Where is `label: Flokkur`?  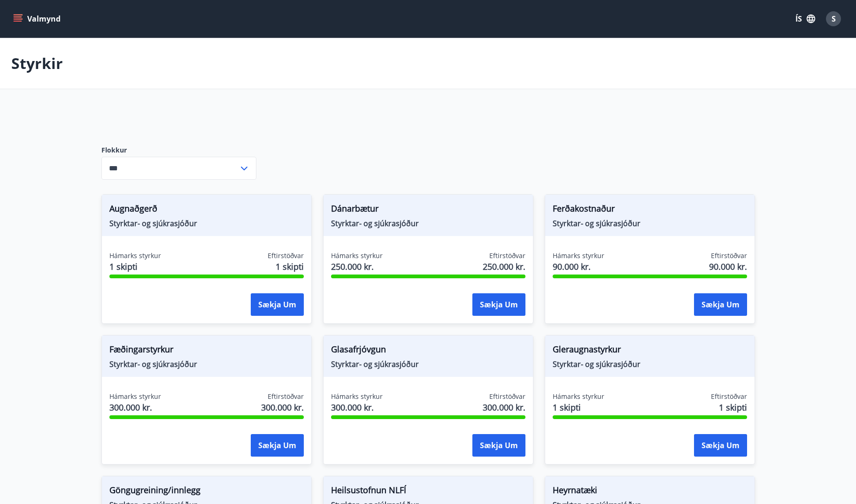
label: Flokkur is located at coordinates (179, 151).